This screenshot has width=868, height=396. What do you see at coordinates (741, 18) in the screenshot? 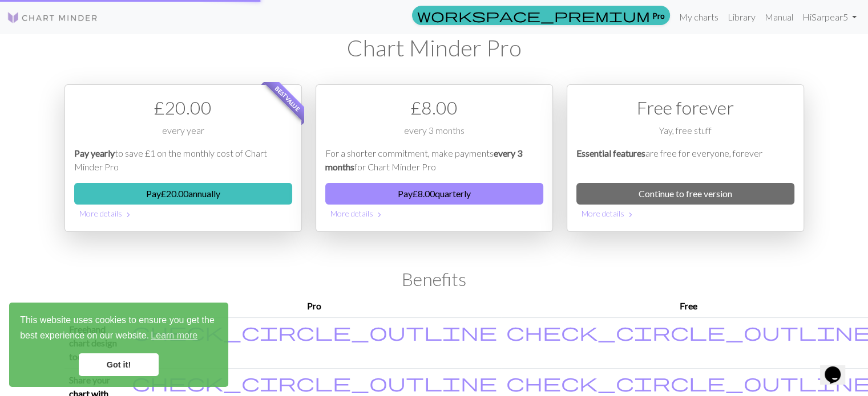
I see `a: Library` at bounding box center [741, 18].